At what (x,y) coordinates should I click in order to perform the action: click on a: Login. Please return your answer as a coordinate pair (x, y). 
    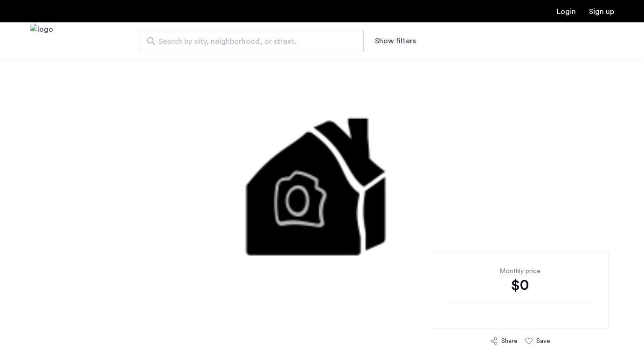
    Looking at the image, I should click on (566, 12).